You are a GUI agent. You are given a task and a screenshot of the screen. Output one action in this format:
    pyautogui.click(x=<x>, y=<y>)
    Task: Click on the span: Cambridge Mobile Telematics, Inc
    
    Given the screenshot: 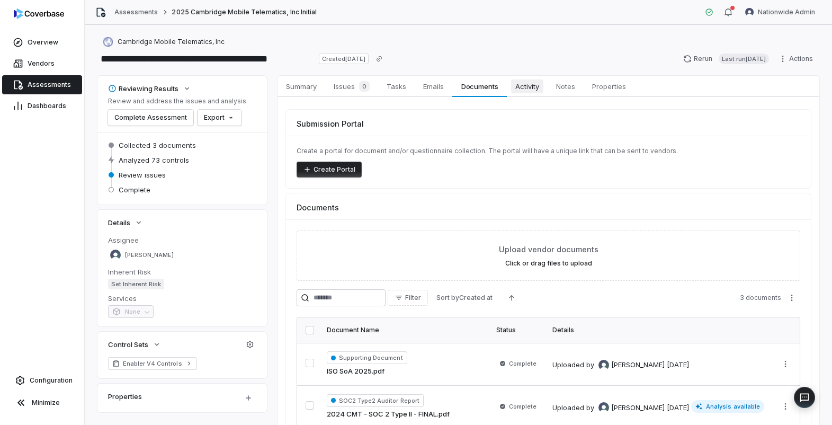 What is the action you would take?
    pyautogui.click(x=171, y=42)
    